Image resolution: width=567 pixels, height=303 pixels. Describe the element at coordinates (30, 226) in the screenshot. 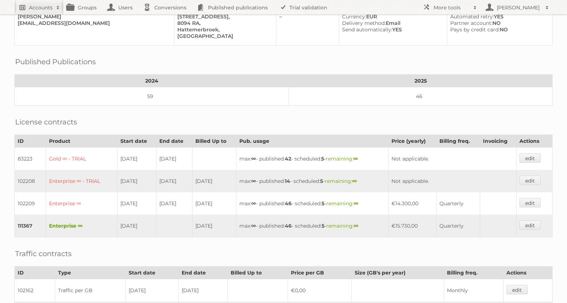

I see `td: 111367` at that location.